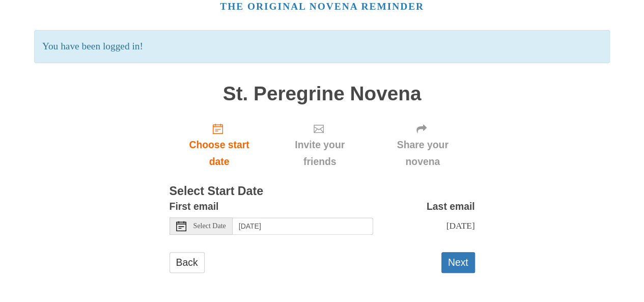 The height and width of the screenshot is (302, 644). What do you see at coordinates (210, 226) in the screenshot?
I see `span: Select Date` at bounding box center [210, 226].